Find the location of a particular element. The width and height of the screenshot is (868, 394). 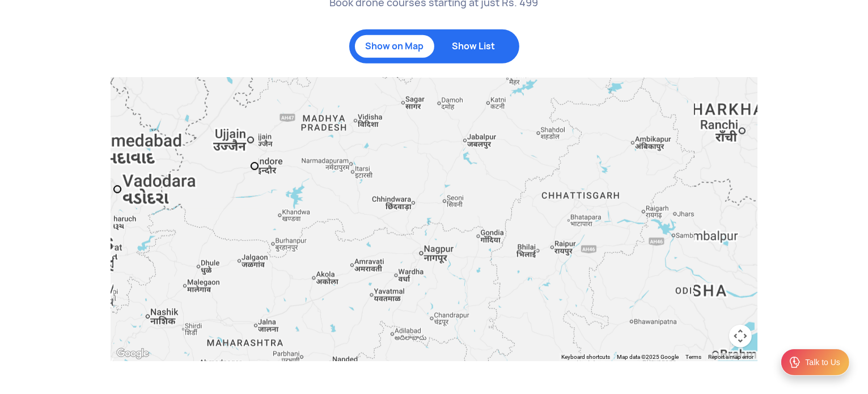

img: Google is located at coordinates (133, 354).